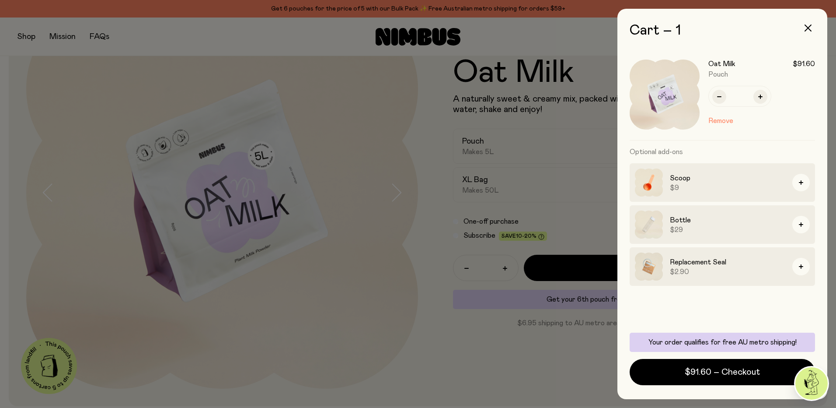  I want to click on p: Your order qualifies for free AU metro shipping!, so click(723, 342).